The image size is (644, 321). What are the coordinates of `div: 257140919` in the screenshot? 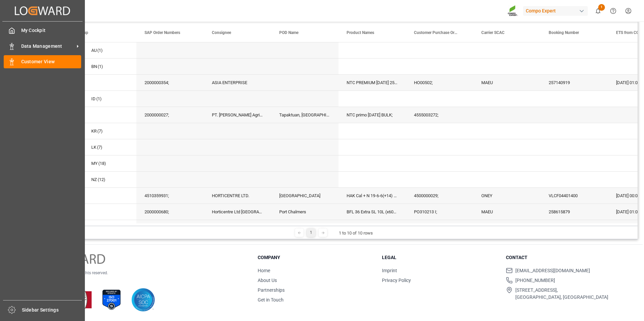 It's located at (574, 82).